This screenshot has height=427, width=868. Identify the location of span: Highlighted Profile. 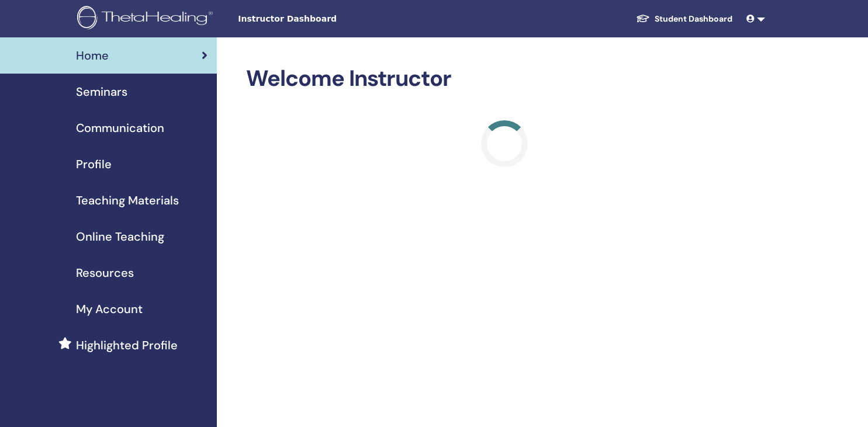
(126, 346).